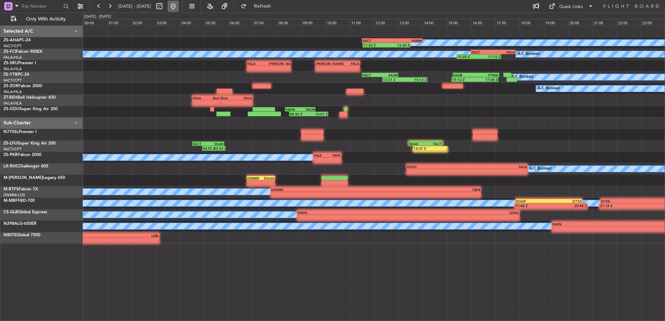 This screenshot has width=665, height=321. Describe the element at coordinates (528, 54) in the screenshot. I see `div: A/C Booked` at that location.